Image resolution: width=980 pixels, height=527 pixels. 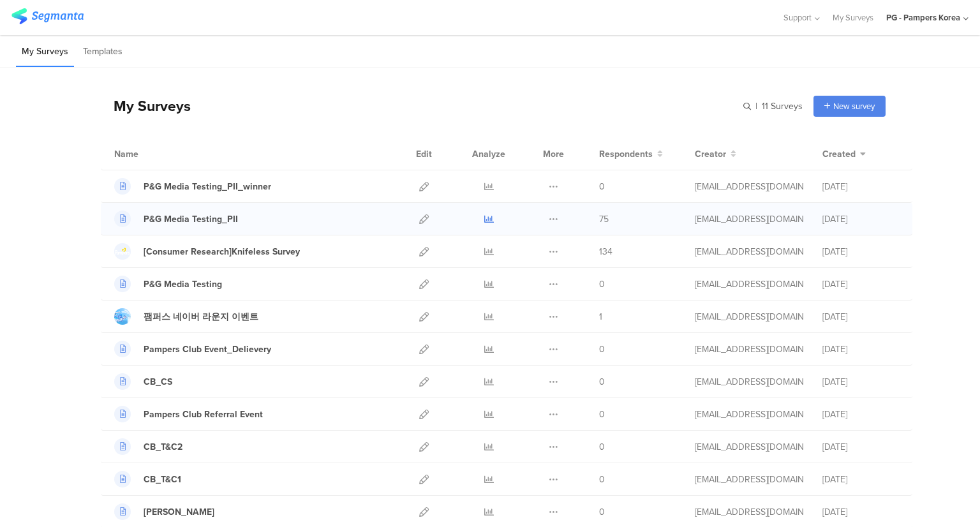 What do you see at coordinates (221, 251) in the screenshot?
I see `div: [Consumer Research]Knifeless Survey` at bounding box center [221, 251].